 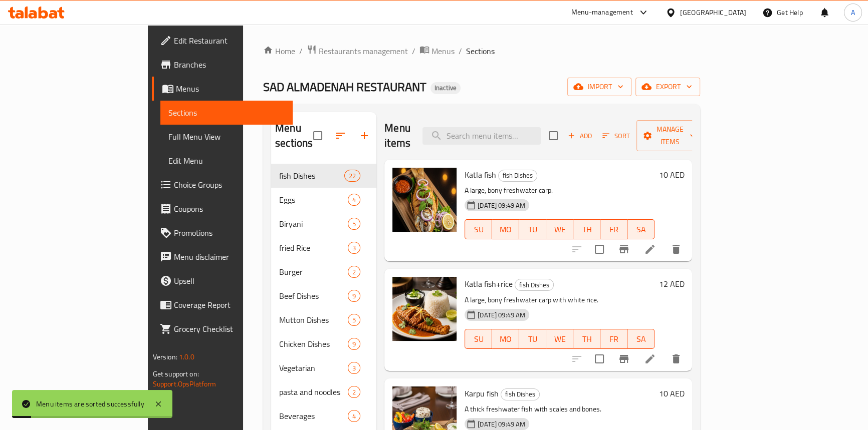 What do you see at coordinates (324, 392) in the screenshot?
I see `div: pasta and noodles2` at bounding box center [324, 392].